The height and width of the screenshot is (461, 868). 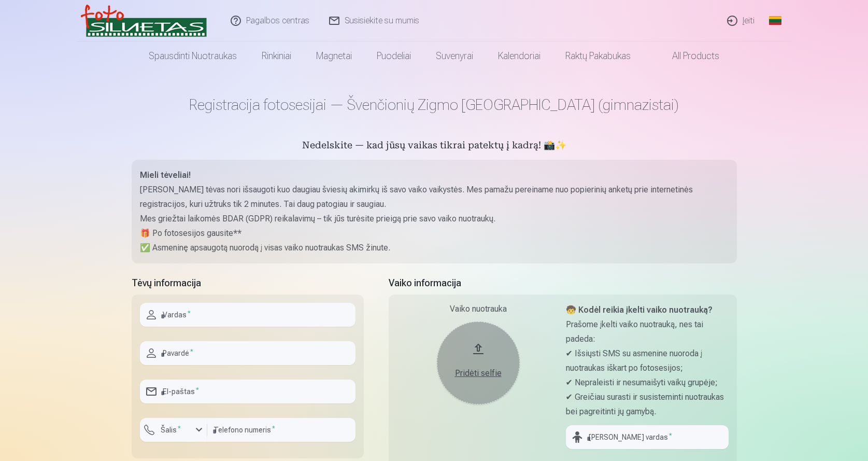 I want to click on h5: Vaiko informacija, so click(x=563, y=283).